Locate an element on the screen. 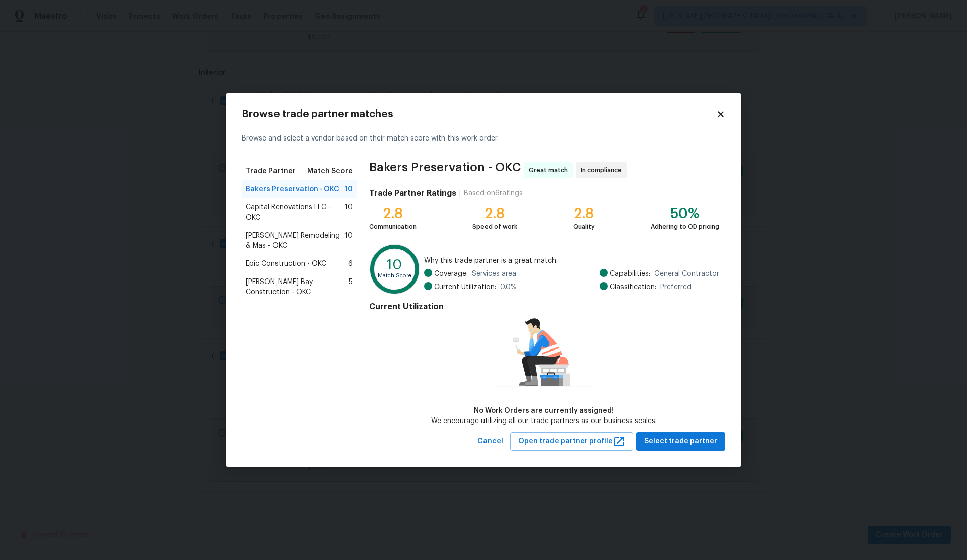 Image resolution: width=967 pixels, height=560 pixels. span: Cancel is located at coordinates (490, 441).